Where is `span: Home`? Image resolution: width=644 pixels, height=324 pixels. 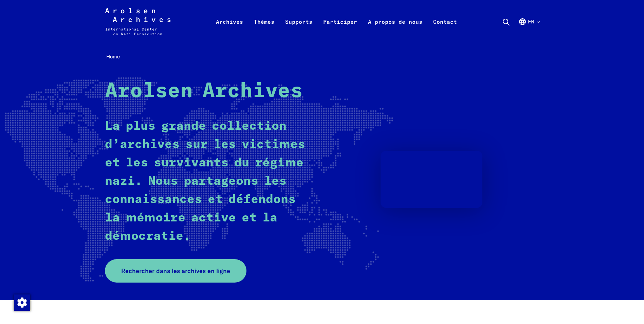 span: Home is located at coordinates (113, 56).